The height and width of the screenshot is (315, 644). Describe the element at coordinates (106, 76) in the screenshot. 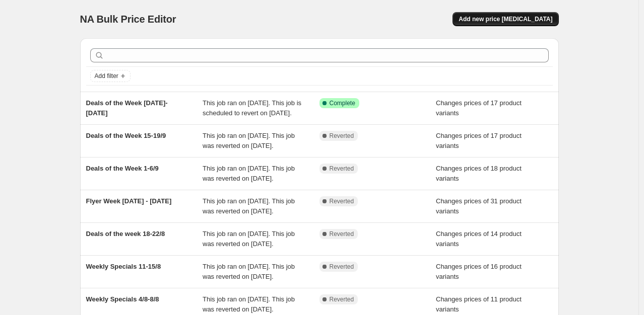

I see `span: Add filter` at that location.